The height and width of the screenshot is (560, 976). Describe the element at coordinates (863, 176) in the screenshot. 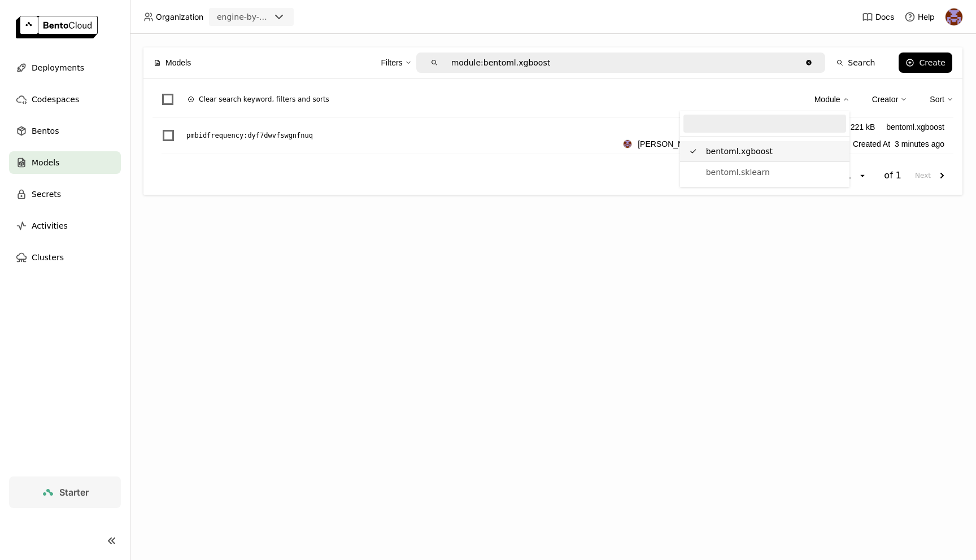

I see `svg: open` at that location.